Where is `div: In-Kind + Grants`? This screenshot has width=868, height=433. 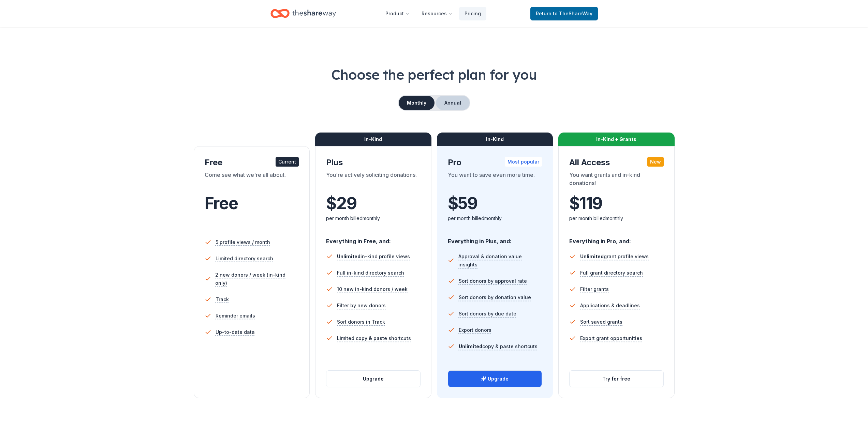 div: In-Kind + Grants is located at coordinates (616, 139).